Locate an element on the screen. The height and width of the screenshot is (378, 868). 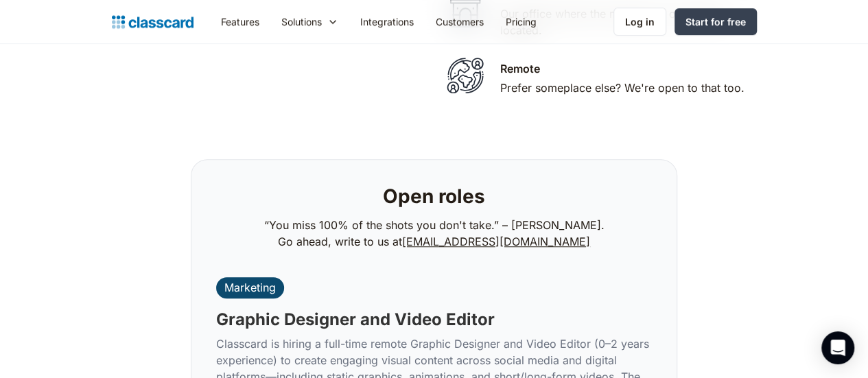
a: home is located at coordinates (152, 22).